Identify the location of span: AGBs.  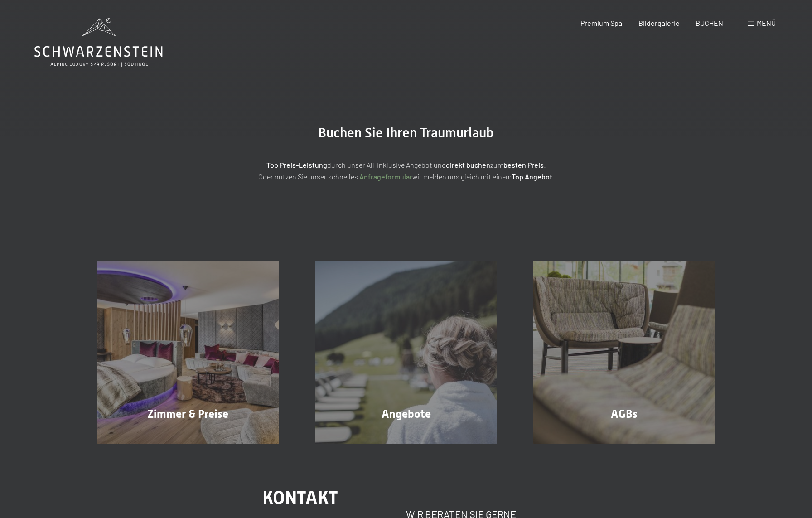
(624, 414).